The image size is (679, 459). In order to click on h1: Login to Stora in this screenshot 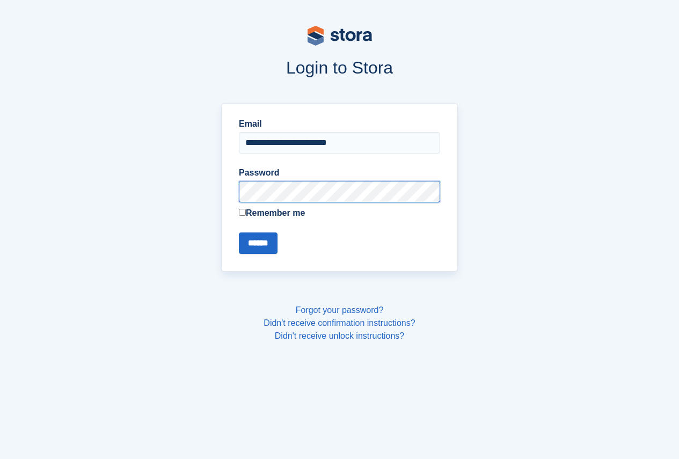, I will do `click(340, 68)`.